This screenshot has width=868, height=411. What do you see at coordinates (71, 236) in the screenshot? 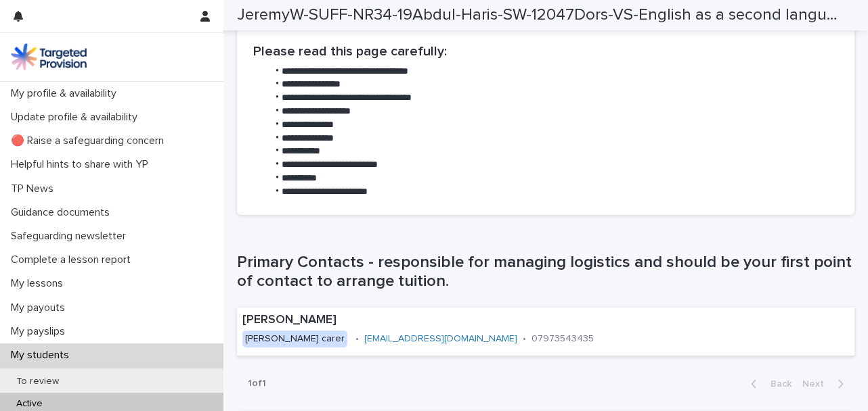
I see `p: Safeguarding newsletter` at bounding box center [71, 236].